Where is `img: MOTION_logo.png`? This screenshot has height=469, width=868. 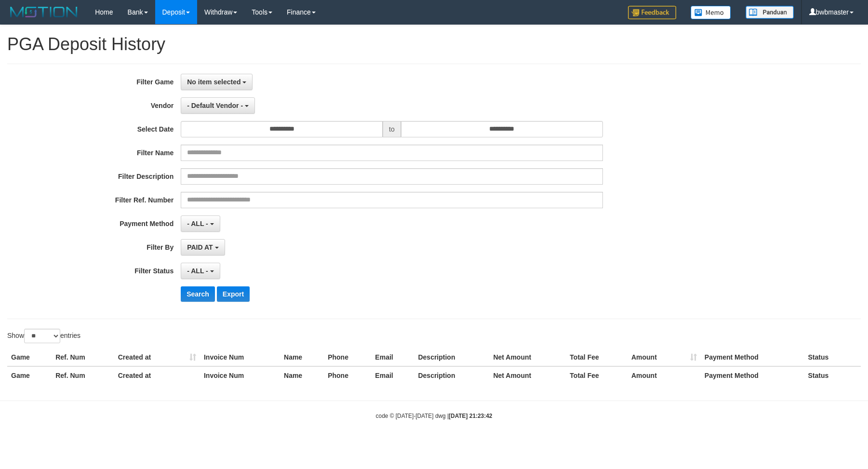 img: MOTION_logo.png is located at coordinates (44, 12).